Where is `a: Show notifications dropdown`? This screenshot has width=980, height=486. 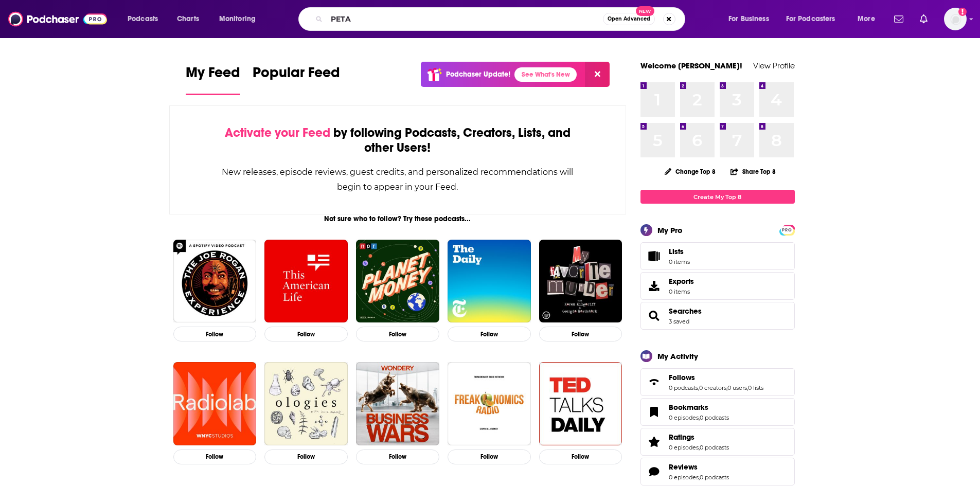
a: Show notifications dropdown is located at coordinates (898, 19).